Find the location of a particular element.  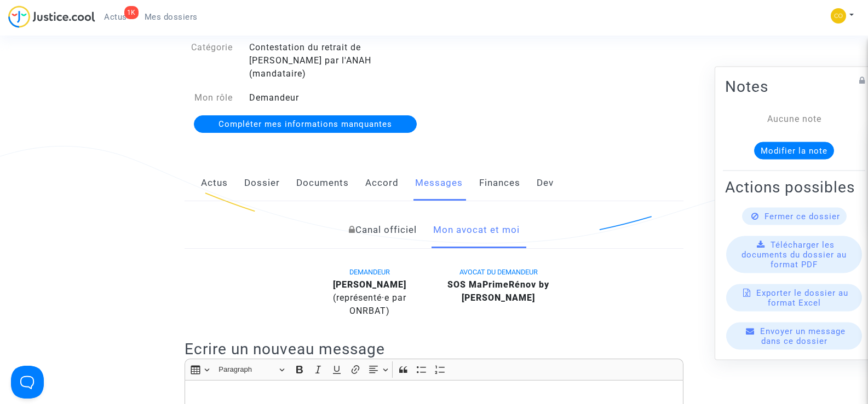

div: Editor toolbar is located at coordinates (434, 369).